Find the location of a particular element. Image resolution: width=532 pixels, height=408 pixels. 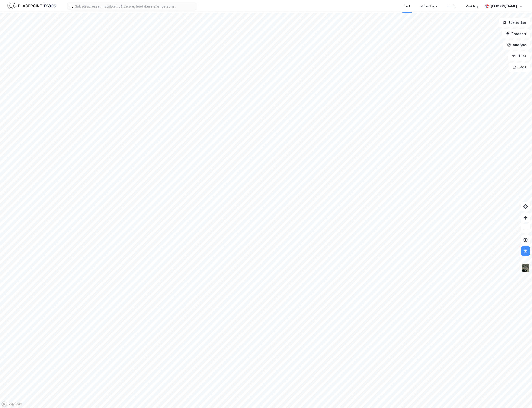

button: Analyse is located at coordinates (517, 45).